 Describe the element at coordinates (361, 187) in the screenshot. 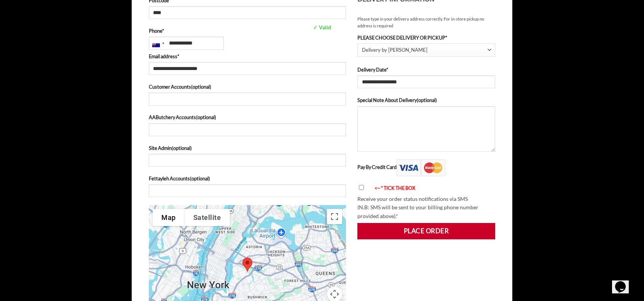

I see `input: <-- * TICK THE BOX` at that location.